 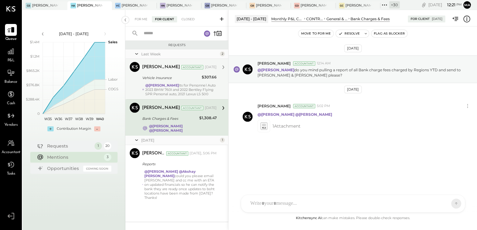 What do you see at coordinates (395, 5) in the screenshot?
I see `div: + 30` at bounding box center [395, 5].